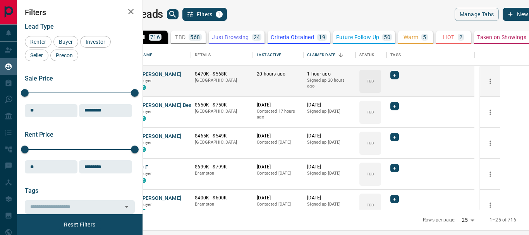  What do you see at coordinates (31, 190) in the screenshot?
I see `span: Tags` at bounding box center [31, 190].